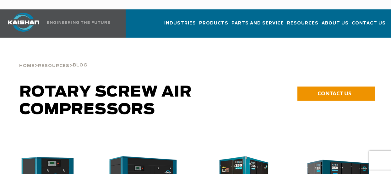 Image resolution: width=391 pixels, height=174 pixels. Describe the element at coordinates (27, 66) in the screenshot. I see `a: Home` at that location.